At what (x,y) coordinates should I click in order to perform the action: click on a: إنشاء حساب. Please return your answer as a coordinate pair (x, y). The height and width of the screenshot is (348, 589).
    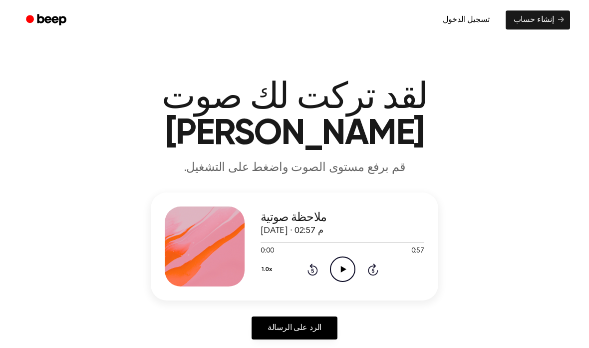
    Looking at the image, I should click on (538, 20).